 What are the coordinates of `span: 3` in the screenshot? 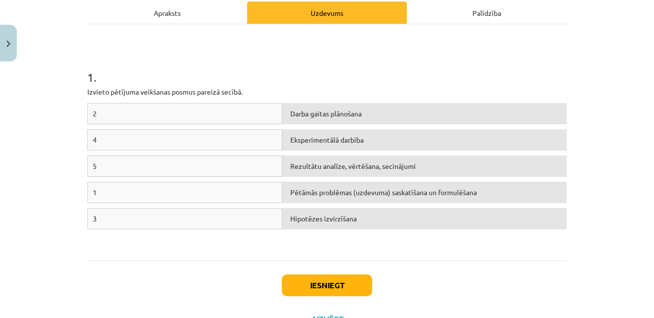 It's located at (95, 219).